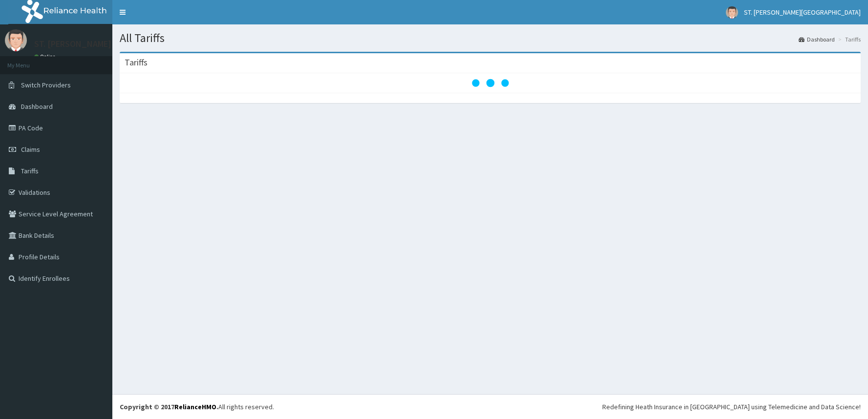 The width and height of the screenshot is (868, 419). Describe the element at coordinates (817, 39) in the screenshot. I see `a: Dashboard` at that location.